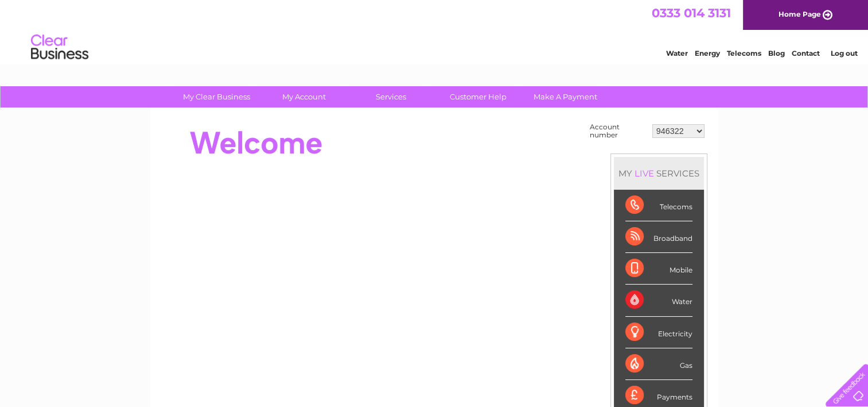 The image size is (868, 407). I want to click on span: 0333 014 3131, so click(691, 13).